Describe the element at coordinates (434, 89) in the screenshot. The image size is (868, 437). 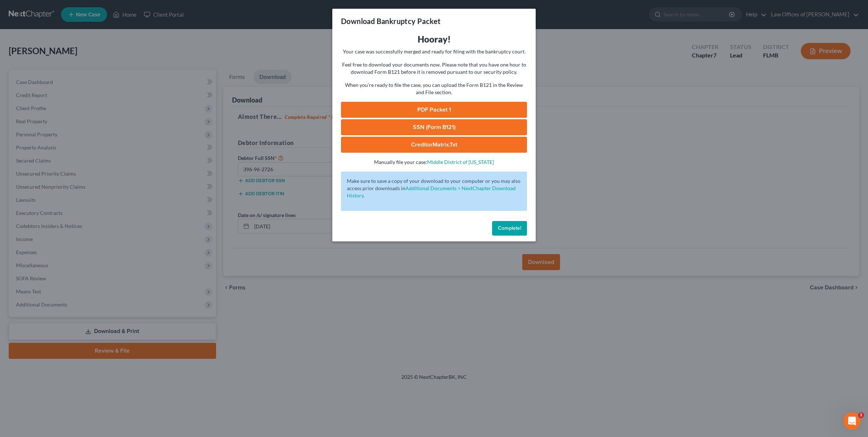
I see `p: When you're ready to file the case, you can upload the Form B121 in the Review and File section.` at that location.